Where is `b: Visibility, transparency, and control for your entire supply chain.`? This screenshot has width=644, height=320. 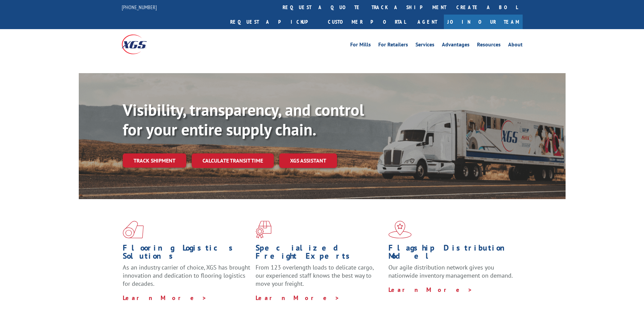
b: Visibility, transparency, and control for your entire supply chain. is located at coordinates (243, 119).